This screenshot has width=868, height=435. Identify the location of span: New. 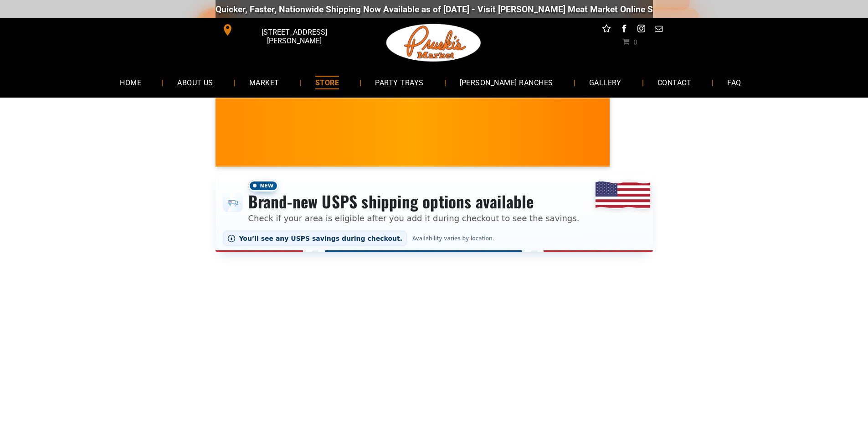
(263, 186).